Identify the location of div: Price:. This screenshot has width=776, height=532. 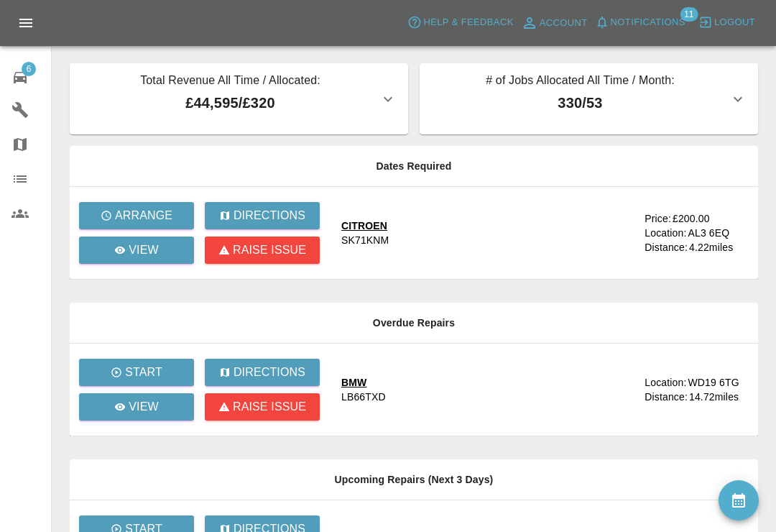
(658, 218).